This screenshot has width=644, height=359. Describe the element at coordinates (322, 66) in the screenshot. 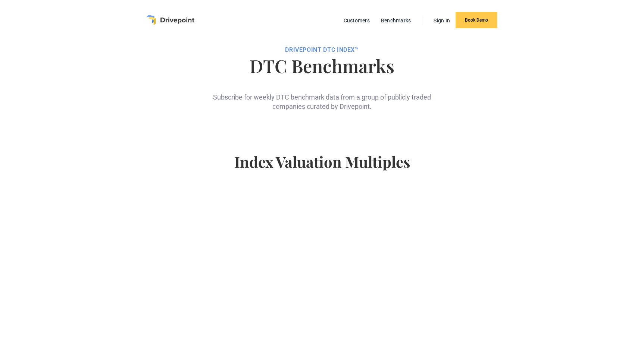

I see `h1: DTC Benchmarks` at that location.